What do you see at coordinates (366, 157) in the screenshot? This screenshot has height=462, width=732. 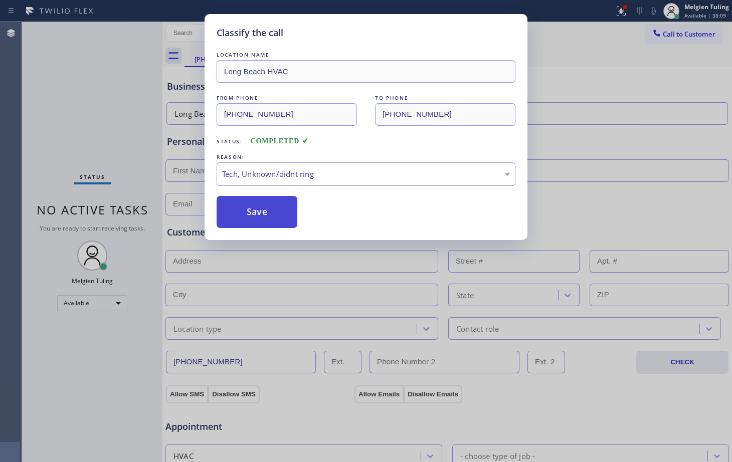 I see `div: REASON:` at bounding box center [366, 157].